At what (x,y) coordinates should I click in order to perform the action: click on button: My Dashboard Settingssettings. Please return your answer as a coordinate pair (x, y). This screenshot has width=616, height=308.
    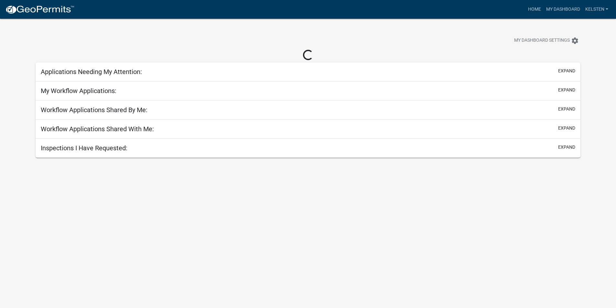
    Looking at the image, I should click on (547, 40).